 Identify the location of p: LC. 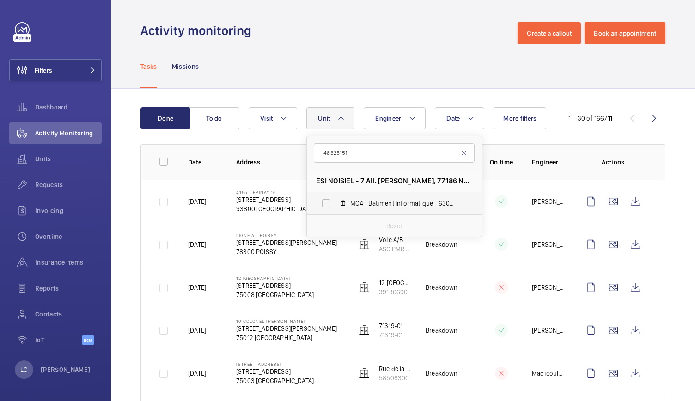
(24, 370).